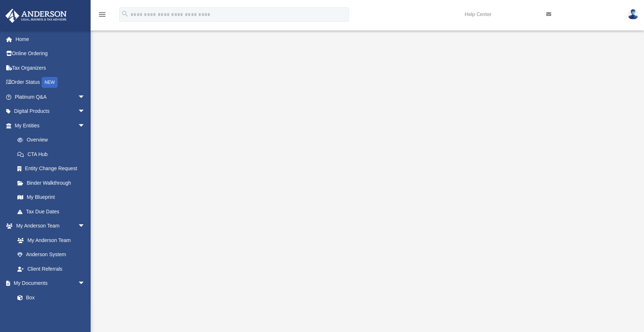 The image size is (644, 332). Describe the element at coordinates (53, 154) in the screenshot. I see `a: CTA Hub` at that location.